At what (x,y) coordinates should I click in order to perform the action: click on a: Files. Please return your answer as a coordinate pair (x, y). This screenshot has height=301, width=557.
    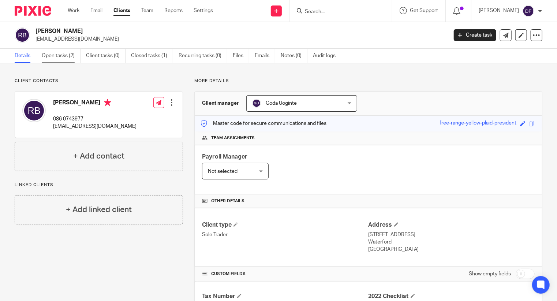
    Looking at the image, I should click on (241, 56).